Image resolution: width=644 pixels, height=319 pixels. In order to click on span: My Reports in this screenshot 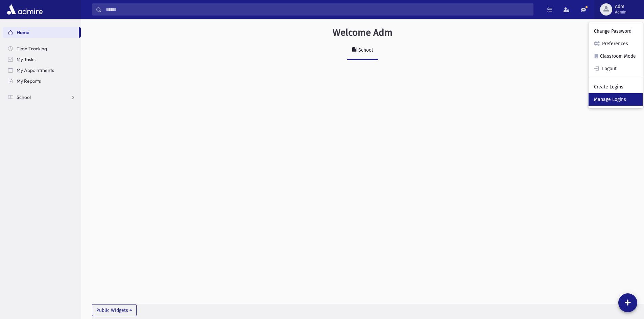, I will do `click(29, 81)`.